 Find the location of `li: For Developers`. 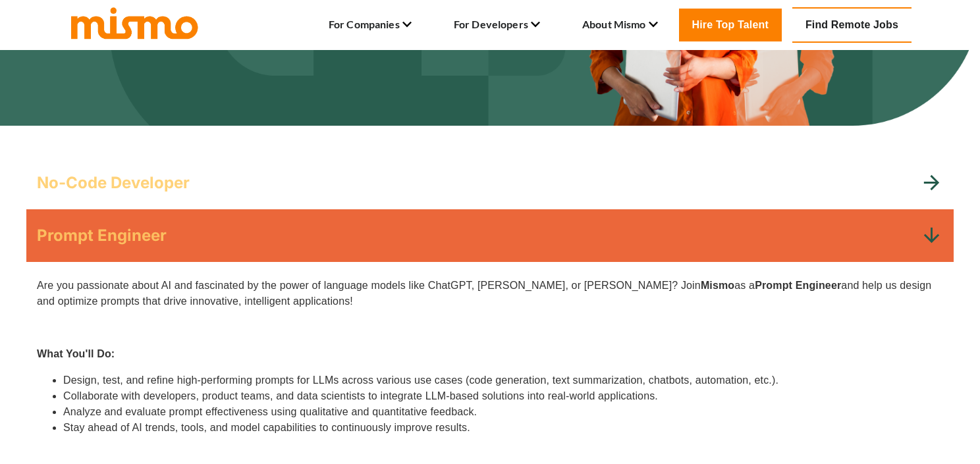

li: For Developers is located at coordinates (497, 25).